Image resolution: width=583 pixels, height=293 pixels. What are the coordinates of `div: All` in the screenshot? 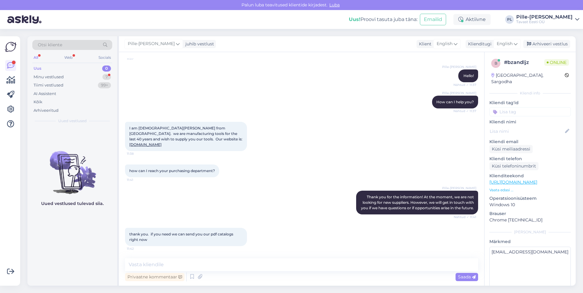 It's located at (36, 58).